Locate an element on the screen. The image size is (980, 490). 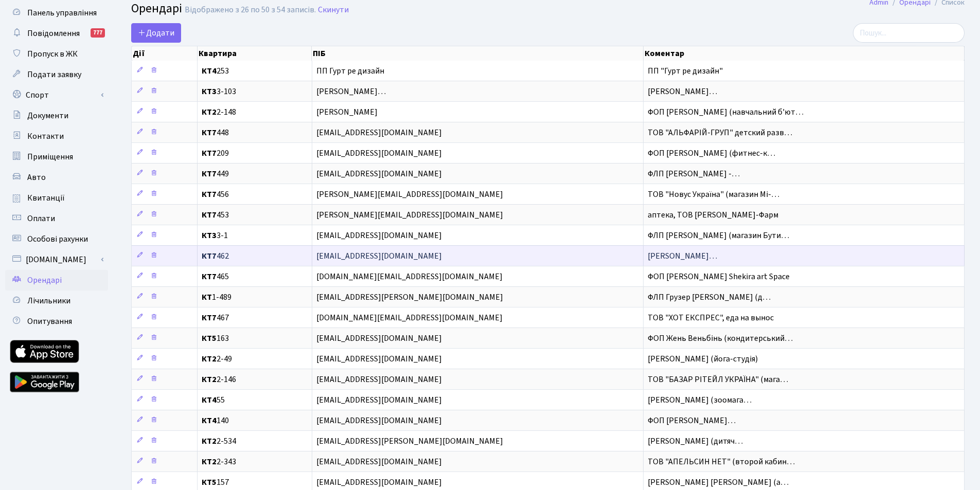
span: 453 is located at coordinates (254, 215).